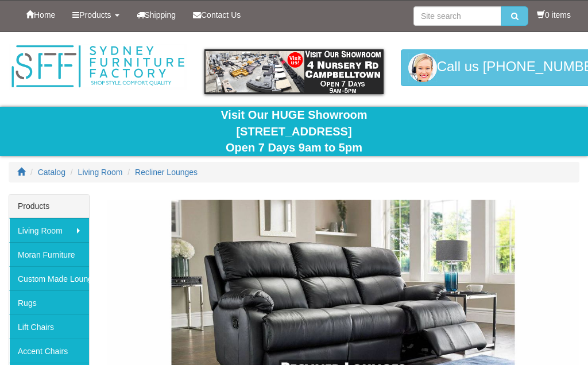 This screenshot has height=365, width=588. Describe the element at coordinates (553, 15) in the screenshot. I see `li: 0 items` at that location.